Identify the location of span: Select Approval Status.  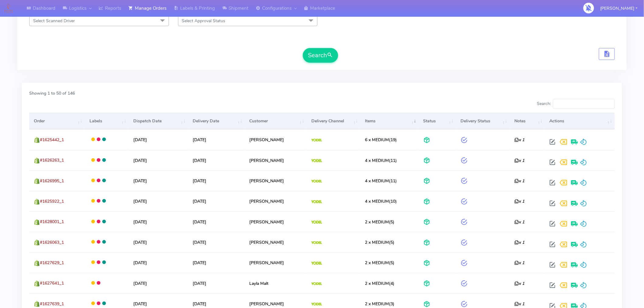
(204, 21).